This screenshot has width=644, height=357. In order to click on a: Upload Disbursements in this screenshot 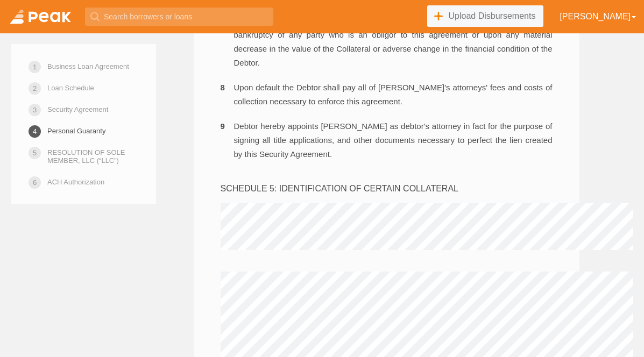, I will do `click(486, 16)`.